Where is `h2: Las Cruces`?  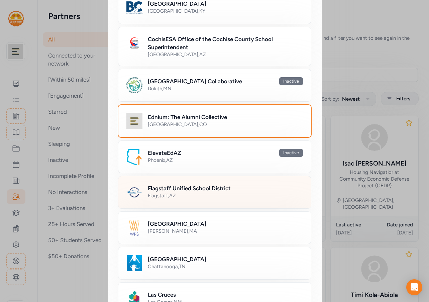
h2: Las Cruces is located at coordinates (162, 295).